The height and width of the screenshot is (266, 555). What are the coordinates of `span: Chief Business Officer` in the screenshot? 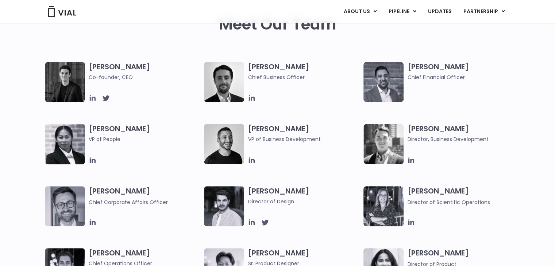 It's located at (303, 77).